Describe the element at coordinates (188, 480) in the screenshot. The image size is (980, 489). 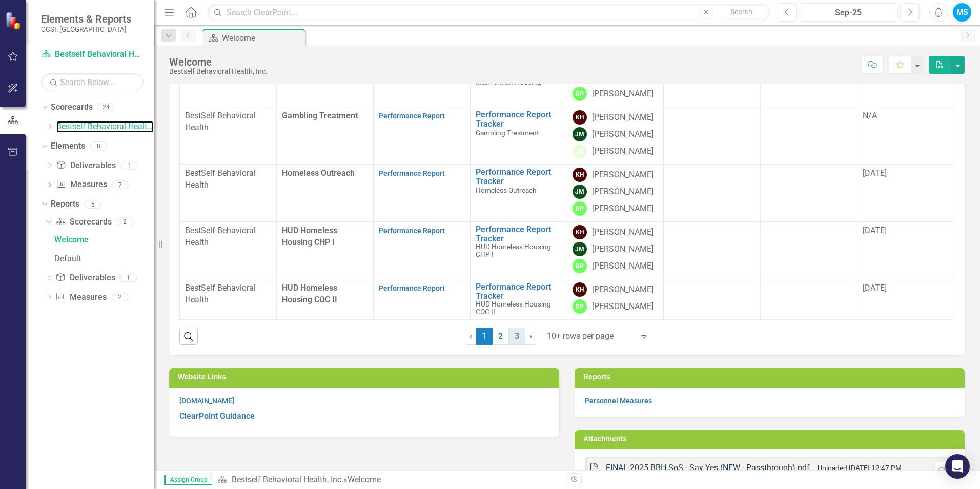
I see `span: Assign Group` at that location.